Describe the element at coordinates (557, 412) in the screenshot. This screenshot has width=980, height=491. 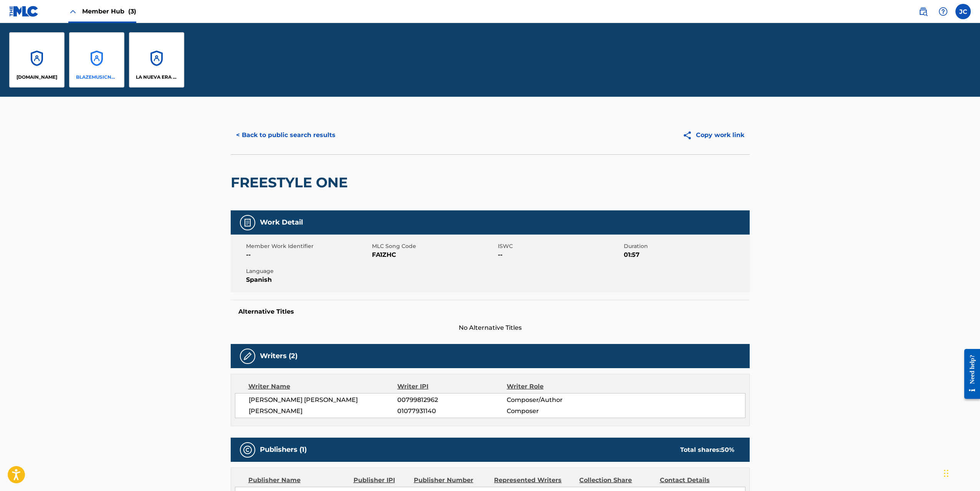
I see `span: Composer` at that location.